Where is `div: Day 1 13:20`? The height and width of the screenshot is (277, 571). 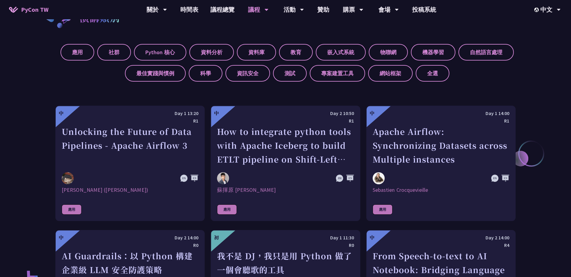 div: Day 1 13:20 is located at coordinates (130, 113).